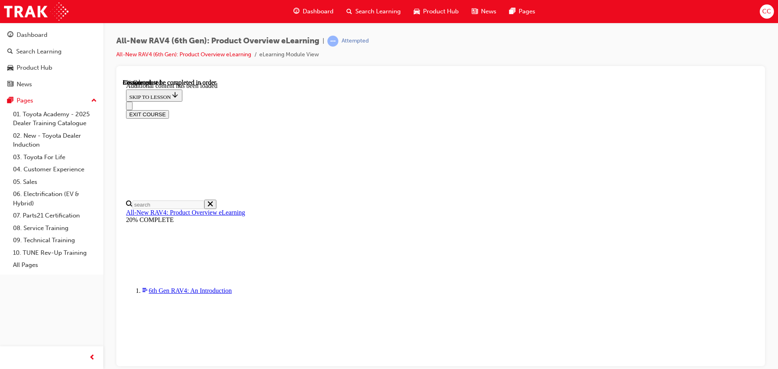  Describe the element at coordinates (34, 68) in the screenshot. I see `div: Product Hub` at that location.